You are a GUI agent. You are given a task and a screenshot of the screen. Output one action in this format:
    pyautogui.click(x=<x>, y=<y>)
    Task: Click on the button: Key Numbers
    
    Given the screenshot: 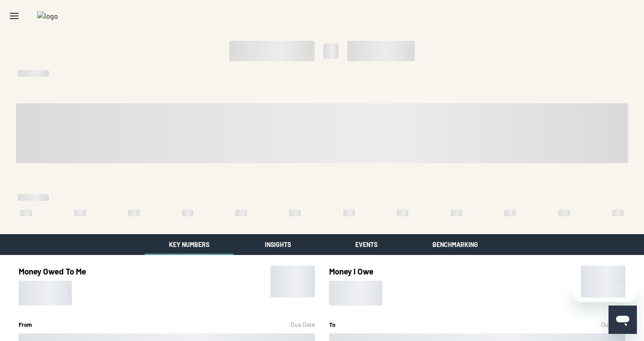 What is the action you would take?
    pyautogui.click(x=189, y=244)
    